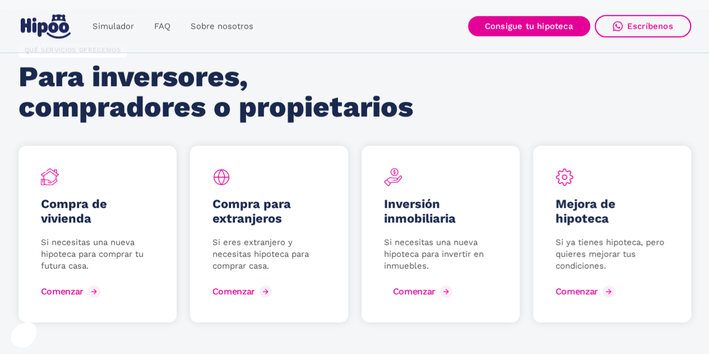  Describe the element at coordinates (46, 26) in the screenshot. I see `a: home` at that location.